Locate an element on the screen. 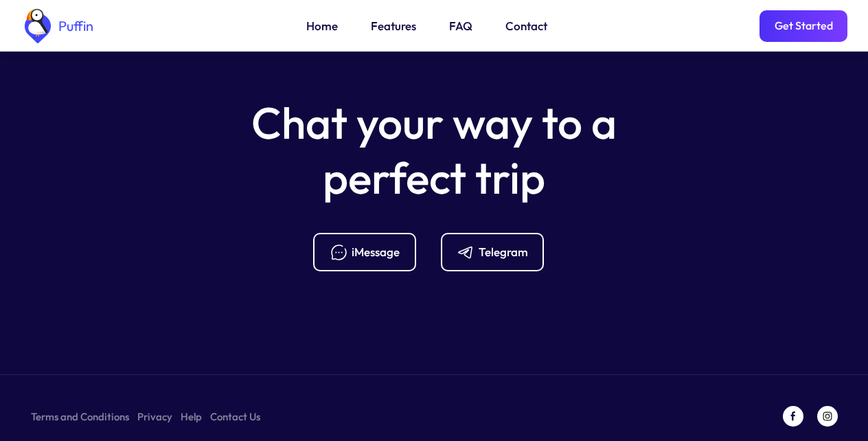 The width and height of the screenshot is (868, 441). a: Get Started is located at coordinates (804, 26).